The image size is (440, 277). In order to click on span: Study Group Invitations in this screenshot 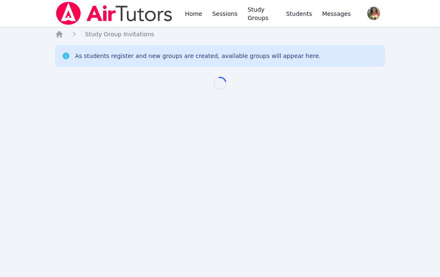, I will do `click(119, 34)`.